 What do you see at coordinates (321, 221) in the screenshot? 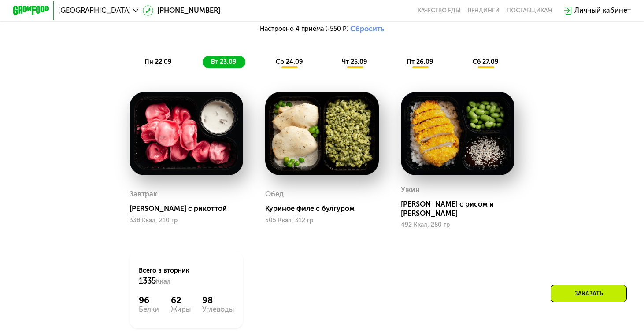
I see `div: 505 Ккал, 312 гр` at bounding box center [321, 221].